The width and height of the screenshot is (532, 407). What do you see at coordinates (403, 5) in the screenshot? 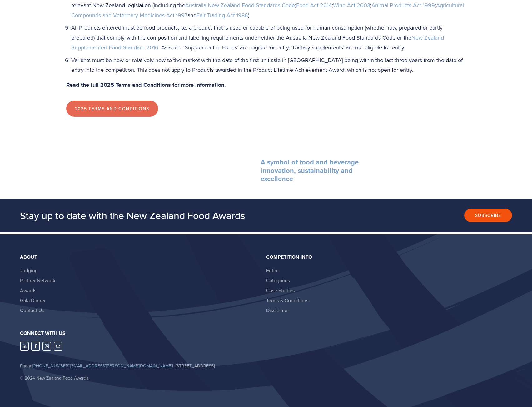
I see `a: Animal Products Act 1999` at bounding box center [403, 5].